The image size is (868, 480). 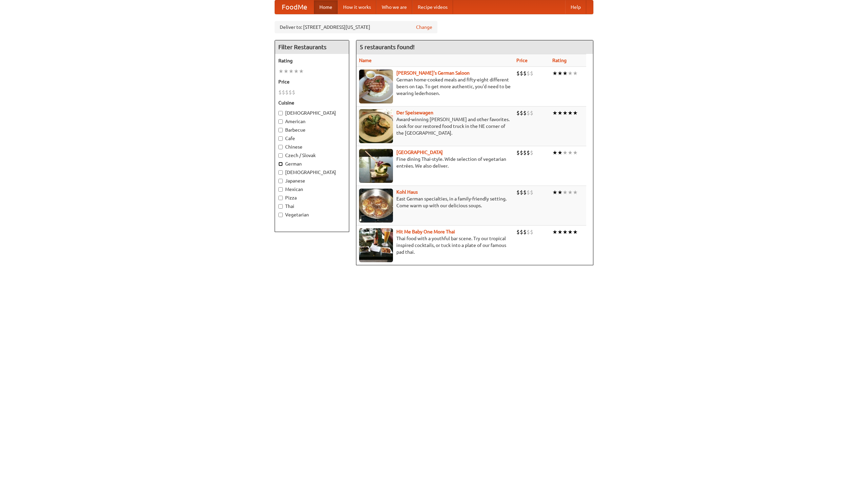 I want to click on img: kohlhaus.jpg, so click(x=376, y=206).